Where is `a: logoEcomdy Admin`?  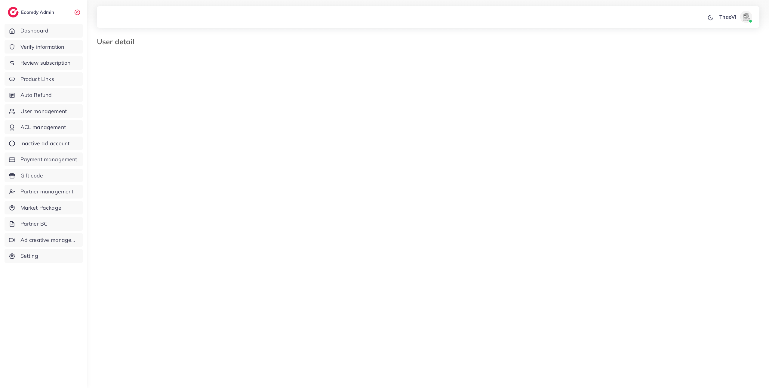
a: logoEcomdy Admin is located at coordinates (32, 12).